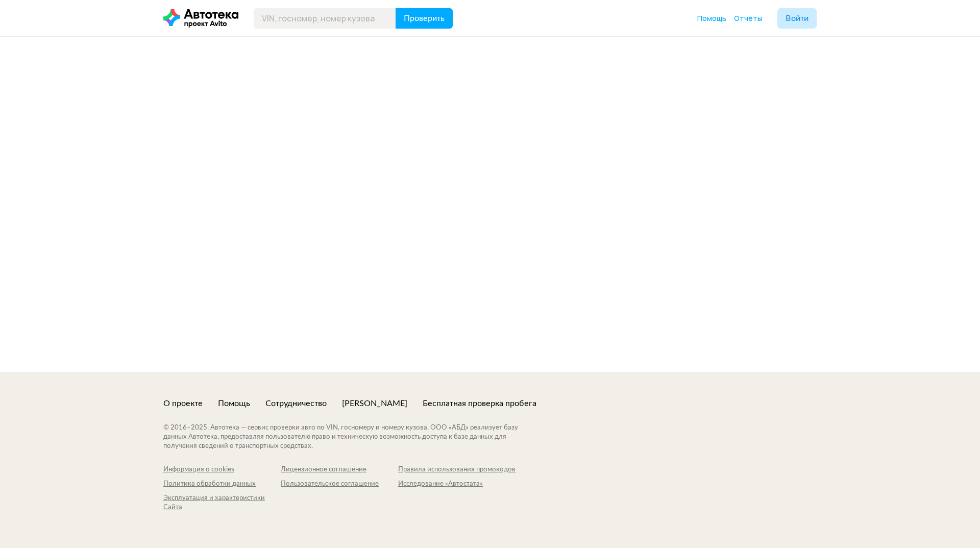 The width and height of the screenshot is (980, 548). I want to click on span: Помощь, so click(711, 18).